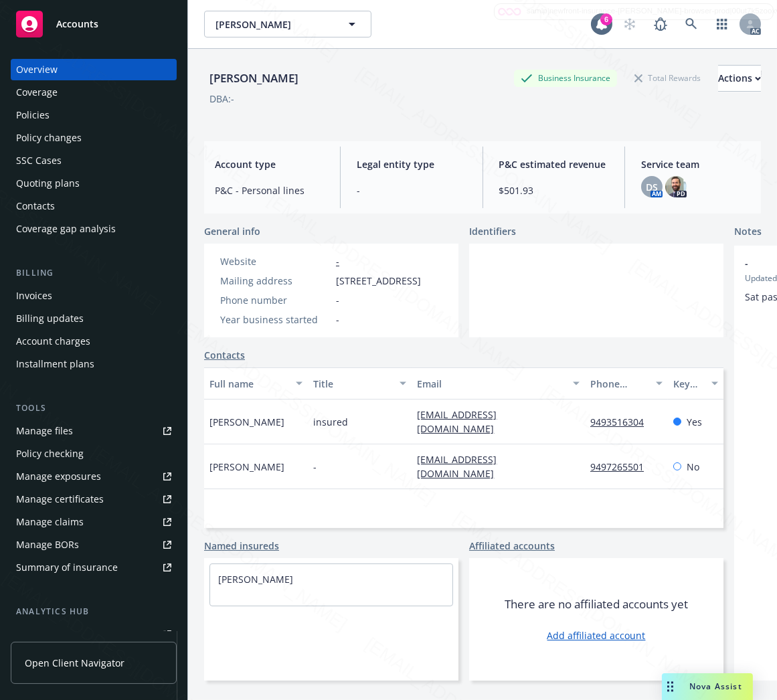 The width and height of the screenshot is (777, 700). Describe the element at coordinates (554, 164) in the screenshot. I see `span: P&C estimated revenue` at that location.